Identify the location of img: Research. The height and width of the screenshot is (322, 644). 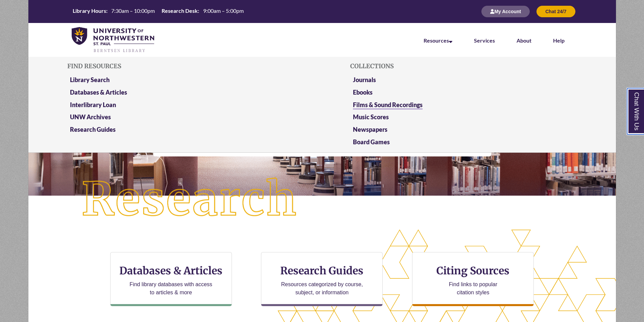
(189, 200).